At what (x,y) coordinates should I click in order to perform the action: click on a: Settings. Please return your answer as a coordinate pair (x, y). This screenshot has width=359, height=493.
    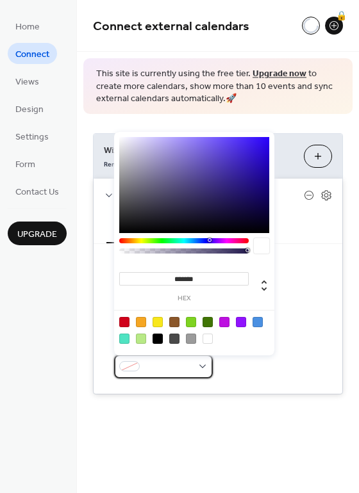
    Looking at the image, I should click on (32, 136).